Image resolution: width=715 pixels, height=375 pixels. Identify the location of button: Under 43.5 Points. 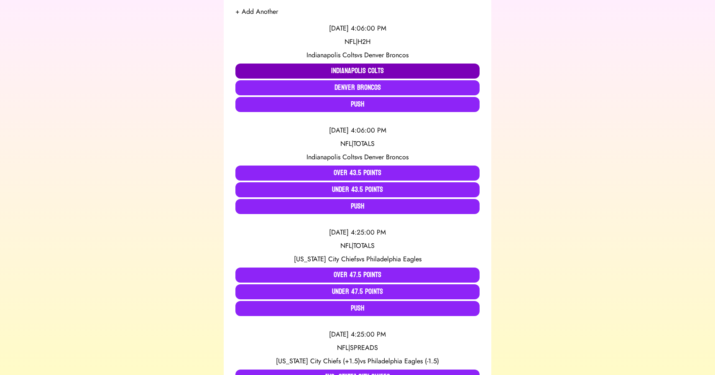
(358, 190).